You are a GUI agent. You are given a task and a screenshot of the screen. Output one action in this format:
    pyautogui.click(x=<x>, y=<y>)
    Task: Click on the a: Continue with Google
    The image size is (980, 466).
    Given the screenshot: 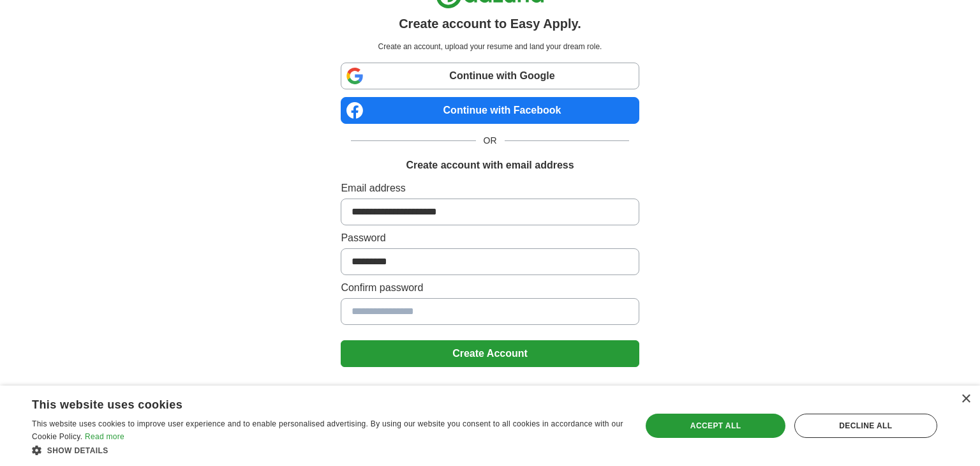 What is the action you would take?
    pyautogui.click(x=490, y=76)
    